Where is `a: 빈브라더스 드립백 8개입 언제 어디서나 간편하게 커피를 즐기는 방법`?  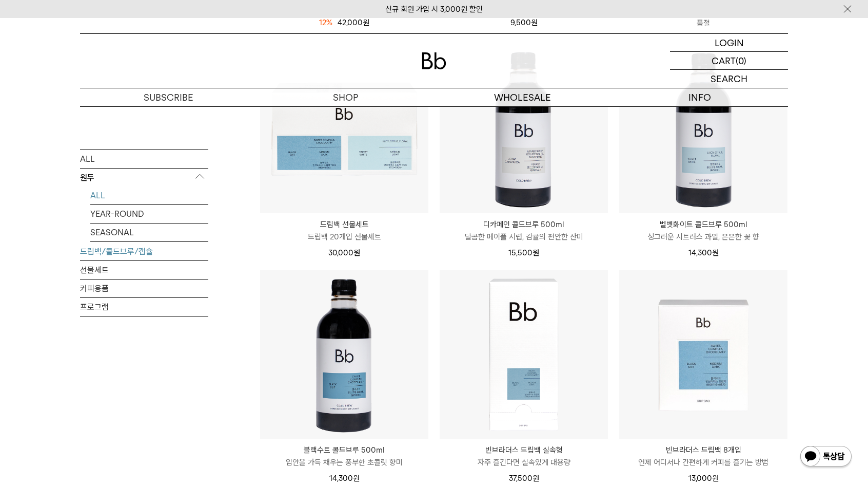
a: 빈브라더스 드립백 8개입 언제 어디서나 간편하게 커피를 즐기는 방법 is located at coordinates (704, 456).